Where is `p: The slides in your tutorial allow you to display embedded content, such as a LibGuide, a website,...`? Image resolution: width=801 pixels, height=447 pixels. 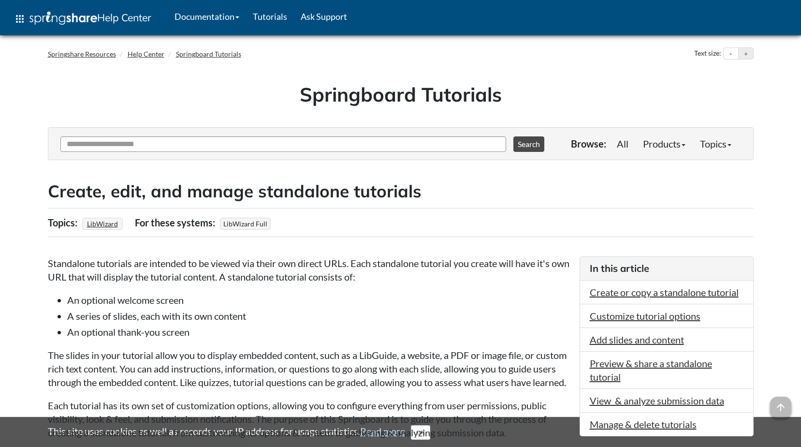 p: The slides in your tutorial allow you to display embedded content, such as a LibGuide, a website,... is located at coordinates (309, 369).